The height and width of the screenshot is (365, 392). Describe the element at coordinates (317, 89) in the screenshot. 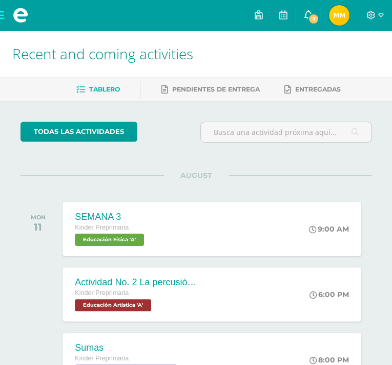

I see `span: Entregadas` at that location.